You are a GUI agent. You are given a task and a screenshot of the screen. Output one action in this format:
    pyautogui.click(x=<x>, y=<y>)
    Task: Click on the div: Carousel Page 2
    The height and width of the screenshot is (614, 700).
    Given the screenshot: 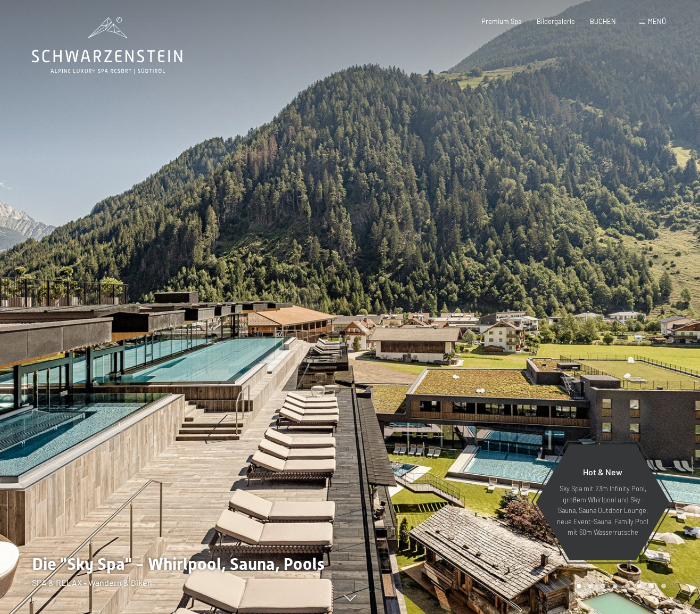 What is the action you would take?
    pyautogui.click(x=590, y=586)
    